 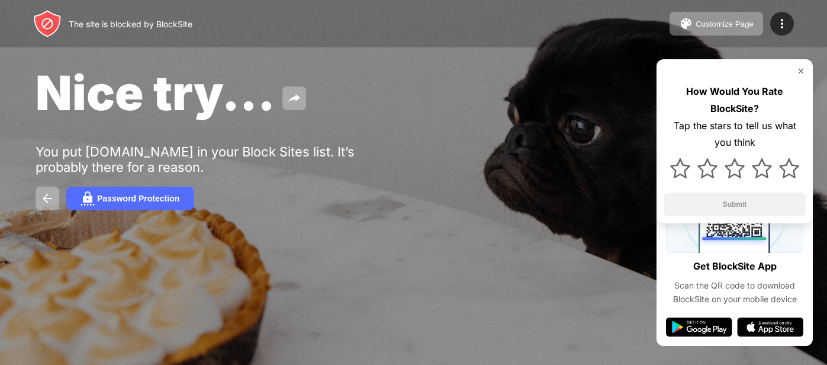 What do you see at coordinates (686, 24) in the screenshot?
I see `img: pallet.svg` at bounding box center [686, 24].